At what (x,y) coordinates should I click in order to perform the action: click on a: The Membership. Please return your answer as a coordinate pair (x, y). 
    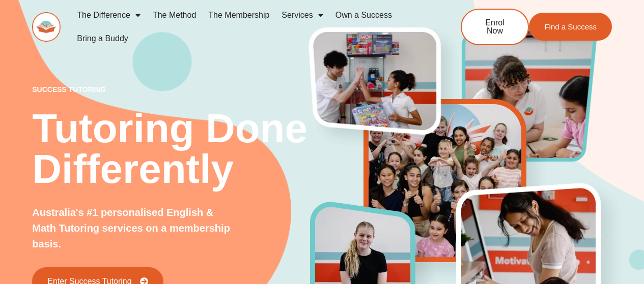
    Looking at the image, I should click on (238, 15).